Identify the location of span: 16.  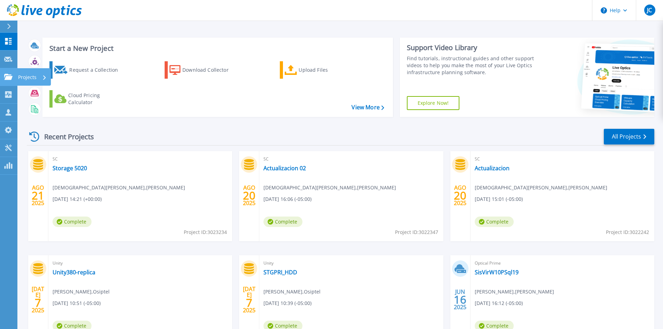
(460, 299).